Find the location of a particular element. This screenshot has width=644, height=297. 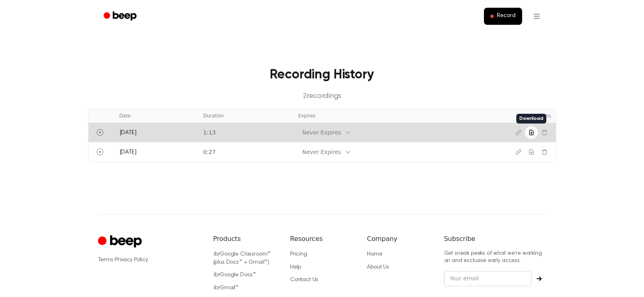

th: Actions is located at coordinates (524, 116).